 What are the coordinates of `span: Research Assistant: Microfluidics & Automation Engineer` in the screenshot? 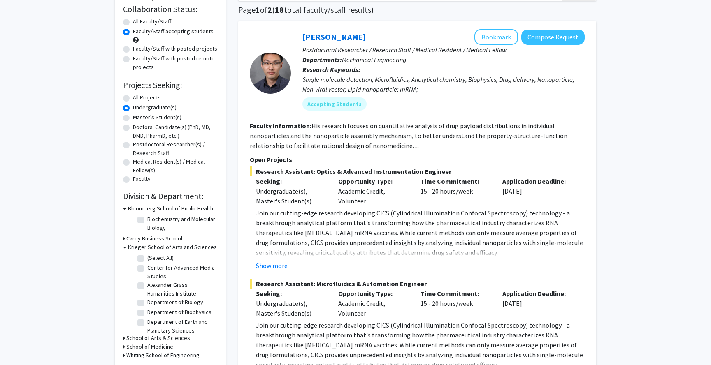 It's located at (417, 284).